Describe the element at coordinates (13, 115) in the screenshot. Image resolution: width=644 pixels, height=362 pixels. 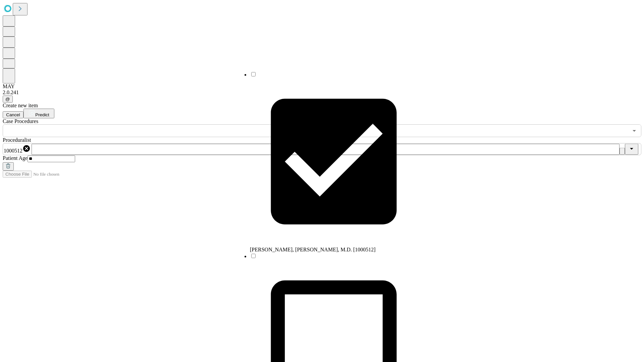
I see `button: Cancel` at that location.